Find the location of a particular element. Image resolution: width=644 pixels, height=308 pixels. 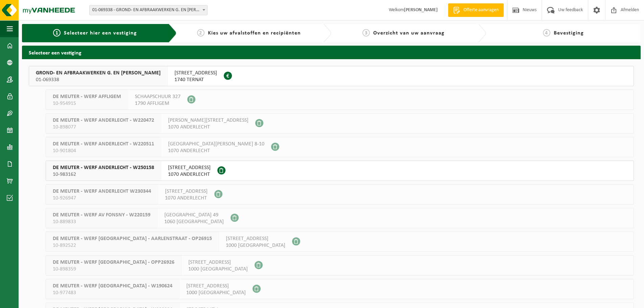

span: 1740 TERNAT is located at coordinates (196, 80).